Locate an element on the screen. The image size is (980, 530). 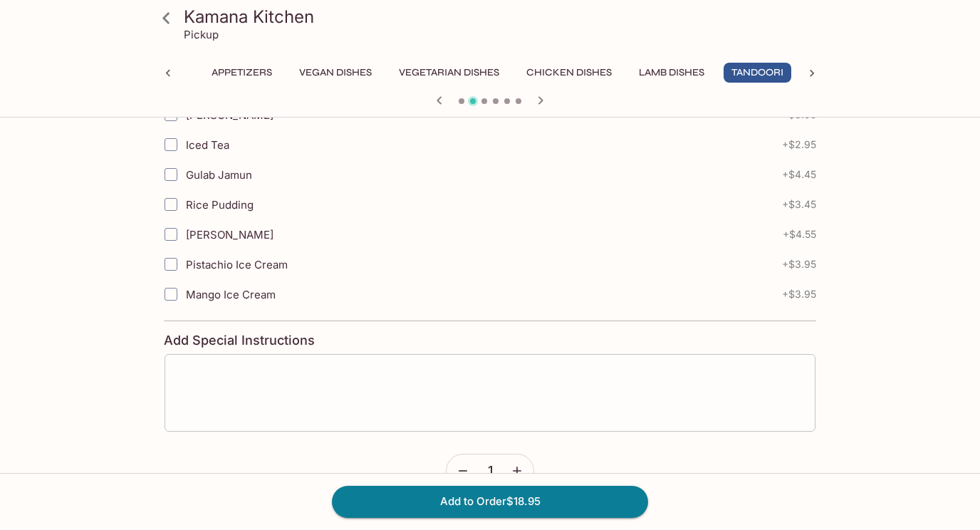
button: Add to Order$18.95 is located at coordinates (490, 501).